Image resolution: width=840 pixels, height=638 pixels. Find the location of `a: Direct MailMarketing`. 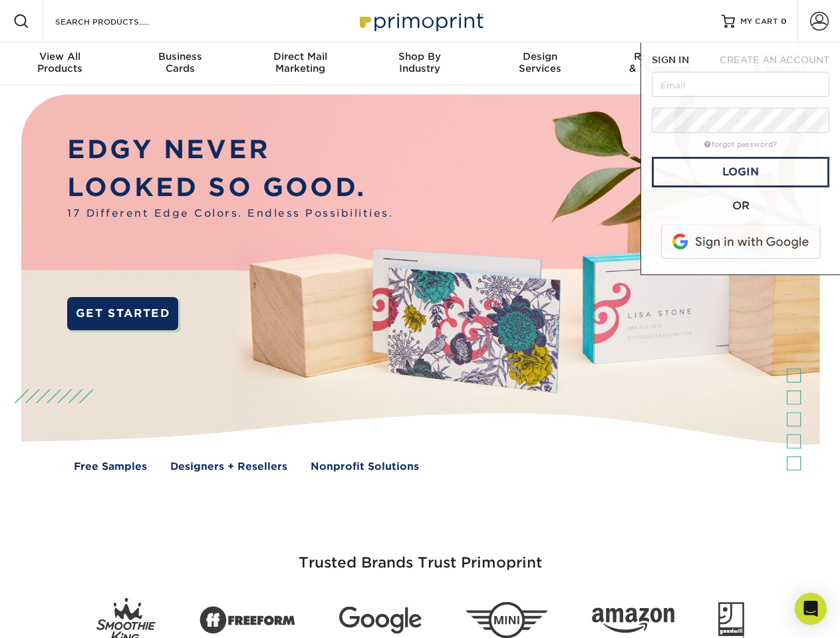

a: Direct MailMarketing is located at coordinates (300, 64).